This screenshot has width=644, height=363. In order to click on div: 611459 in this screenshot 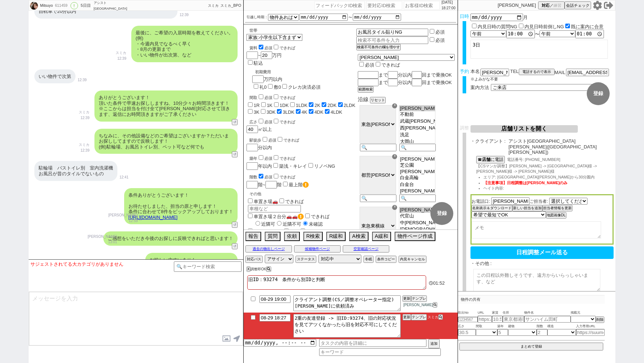, I will do `click(61, 6)`.